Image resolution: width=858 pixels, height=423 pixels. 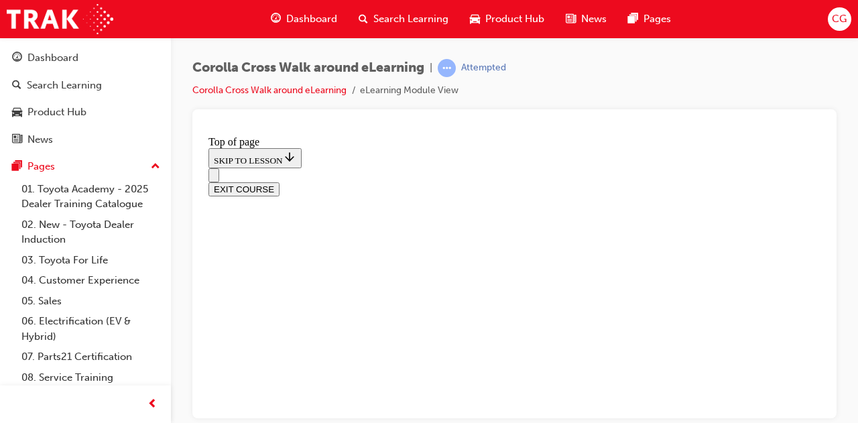 I want to click on div: Attempted, so click(x=483, y=68).